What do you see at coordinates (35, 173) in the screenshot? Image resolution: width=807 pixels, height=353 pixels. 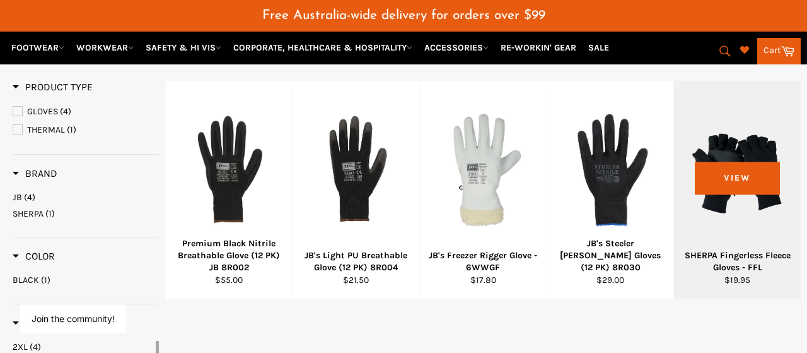 I see `h3: Brand` at bounding box center [35, 173].